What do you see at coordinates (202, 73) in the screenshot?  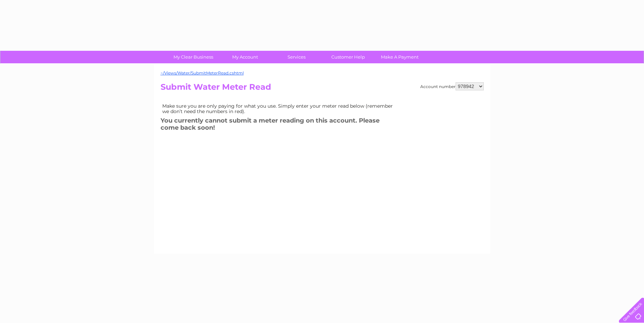 I see `a: ~/Views/Water/SubmitMeterRead.cshtml` at bounding box center [202, 73].